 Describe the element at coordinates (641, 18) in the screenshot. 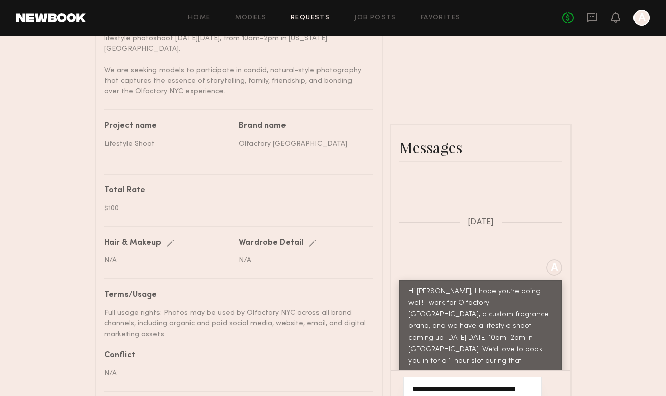

I see `a: A` at that location.